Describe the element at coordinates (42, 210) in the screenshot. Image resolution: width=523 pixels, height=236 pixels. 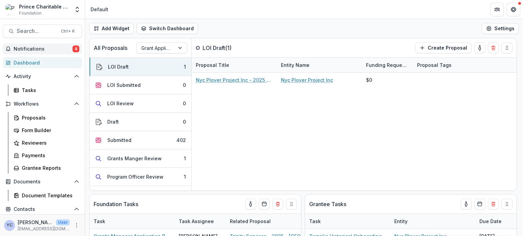
I see `button: Open Contacts` at that location.